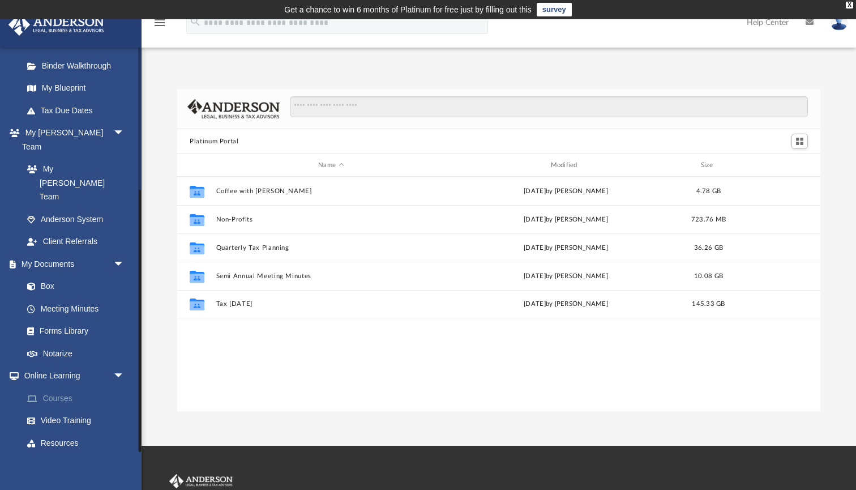 This screenshot has width=856, height=490. I want to click on a: Client Referrals, so click(76, 242).